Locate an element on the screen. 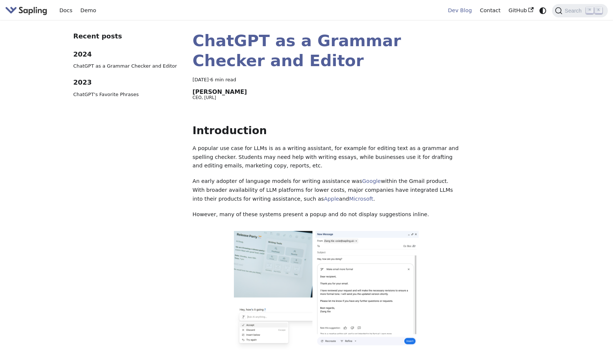  a: Contact is located at coordinates (490, 10).